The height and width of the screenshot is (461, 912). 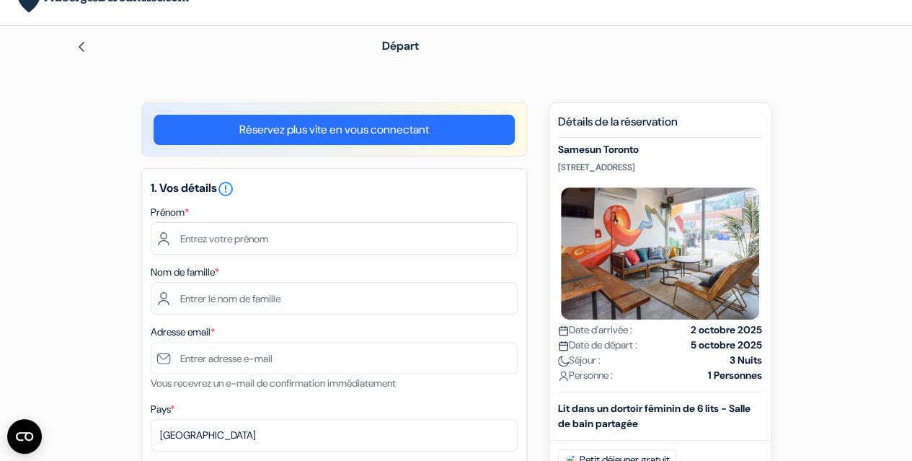 What do you see at coordinates (81, 47) in the screenshot?
I see `img: left_arrow.svg` at bounding box center [81, 47].